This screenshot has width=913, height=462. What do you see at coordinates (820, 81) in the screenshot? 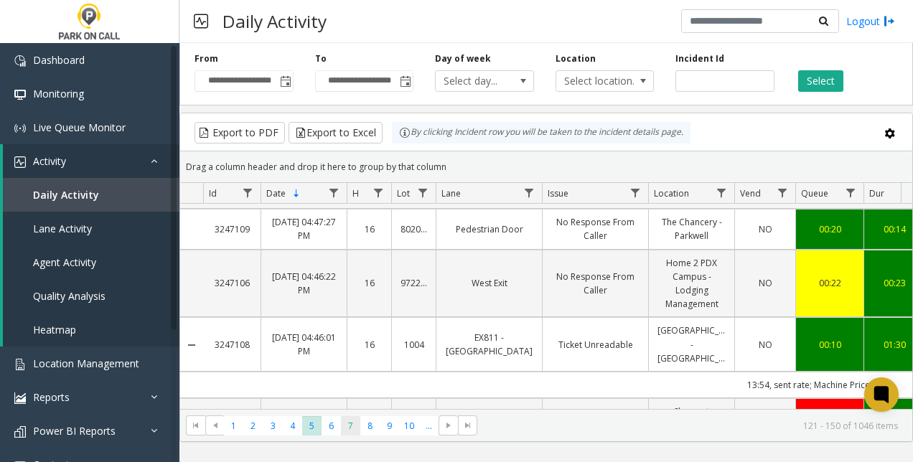
I see `button: Select` at bounding box center [820, 81].